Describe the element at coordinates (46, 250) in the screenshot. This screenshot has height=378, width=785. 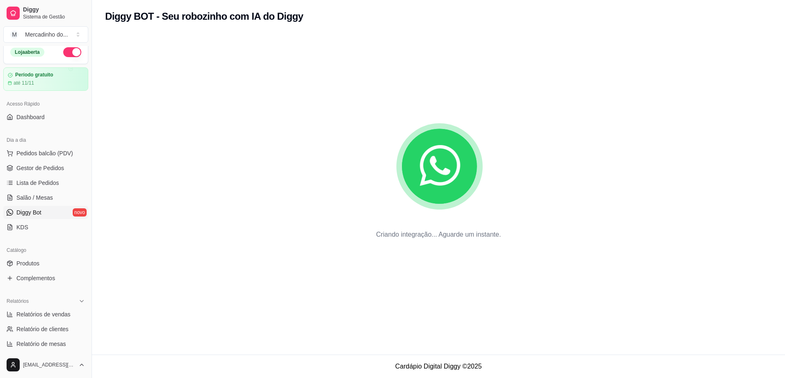
I see `div: Catálogo` at that location.